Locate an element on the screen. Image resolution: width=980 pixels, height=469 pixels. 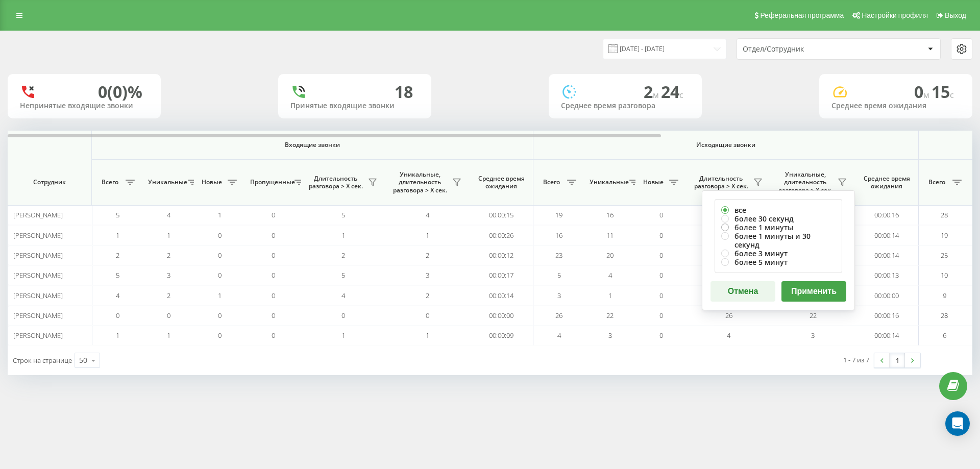
label: более 5 минут is located at coordinates (779, 262).